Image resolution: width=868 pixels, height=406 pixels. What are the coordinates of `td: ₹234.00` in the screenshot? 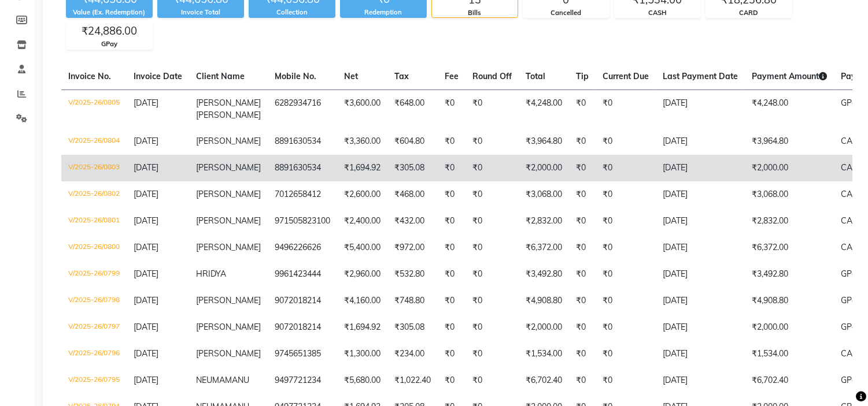 It's located at (412, 354).